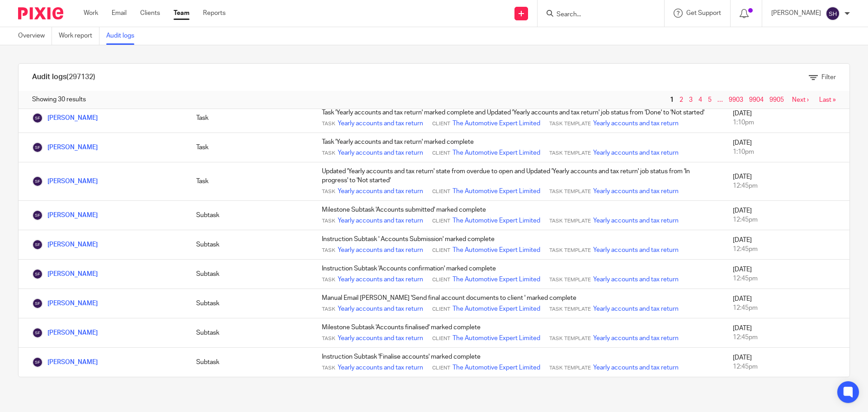  What do you see at coordinates (751, 100) in the screenshot?
I see `nav: pager` at bounding box center [751, 100].